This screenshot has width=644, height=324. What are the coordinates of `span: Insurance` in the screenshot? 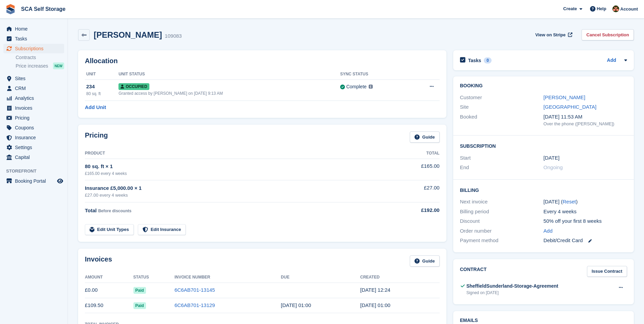 It's located at (35, 138).